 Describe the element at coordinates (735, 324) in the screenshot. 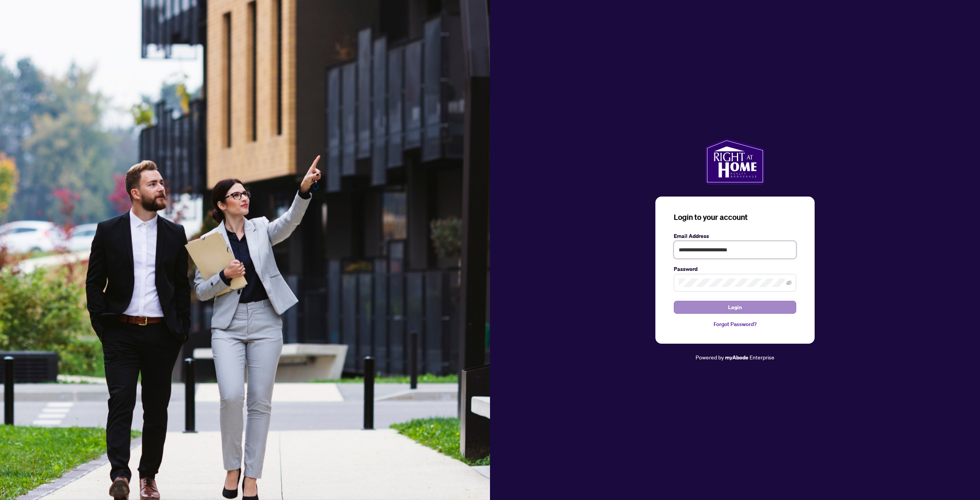

I see `a: Forgot Password?` at that location.